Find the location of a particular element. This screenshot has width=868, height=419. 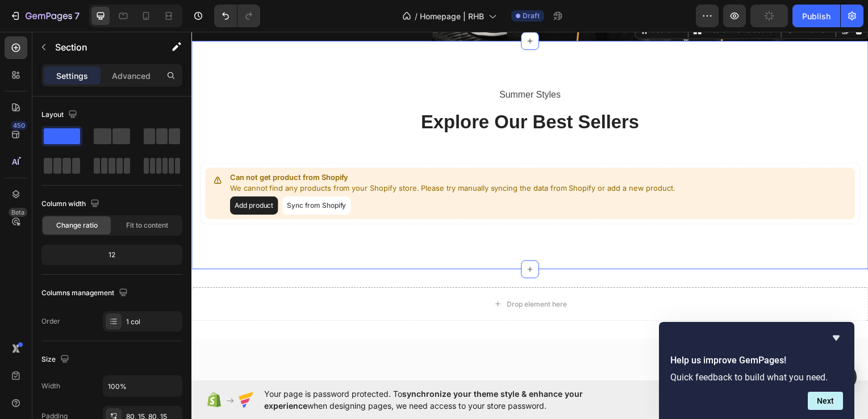

span: synchronize your theme style & enhance your experience is located at coordinates (423, 400).